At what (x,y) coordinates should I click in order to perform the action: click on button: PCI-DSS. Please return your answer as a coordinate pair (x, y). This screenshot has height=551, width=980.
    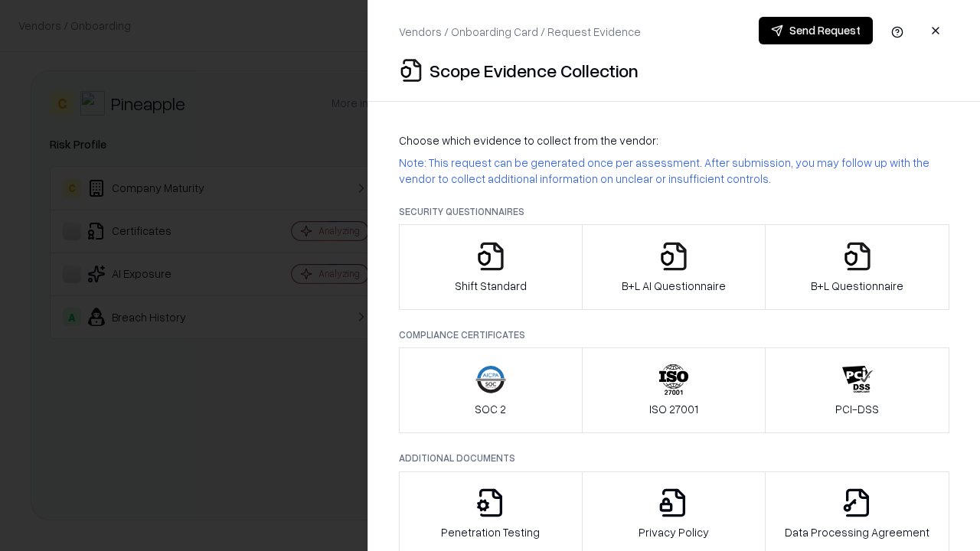
    Looking at the image, I should click on (857, 390).